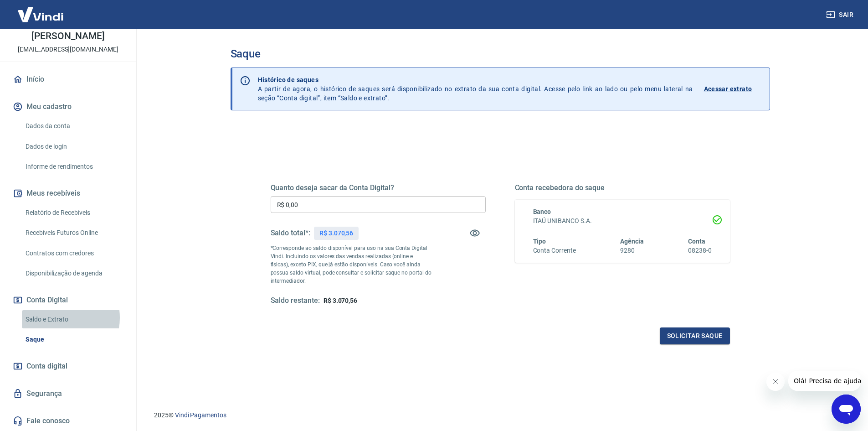  What do you see at coordinates (733, 89) in the screenshot?
I see `a: Acessar extrato` at bounding box center [733, 89].